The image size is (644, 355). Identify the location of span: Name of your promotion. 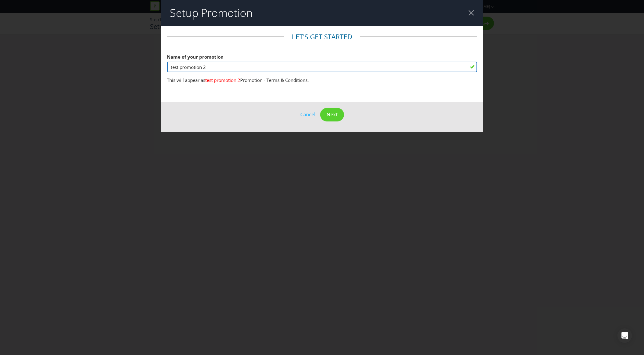
(195, 57).